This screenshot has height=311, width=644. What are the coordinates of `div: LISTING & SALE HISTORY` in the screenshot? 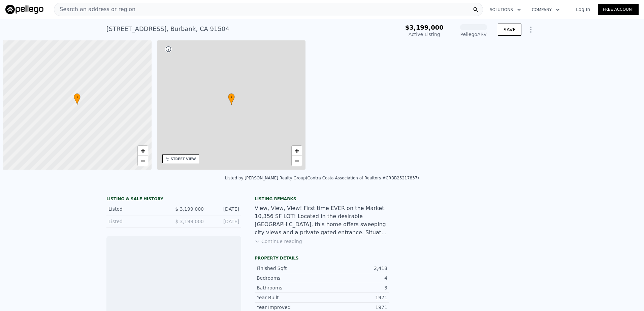 It's located at (174, 199).